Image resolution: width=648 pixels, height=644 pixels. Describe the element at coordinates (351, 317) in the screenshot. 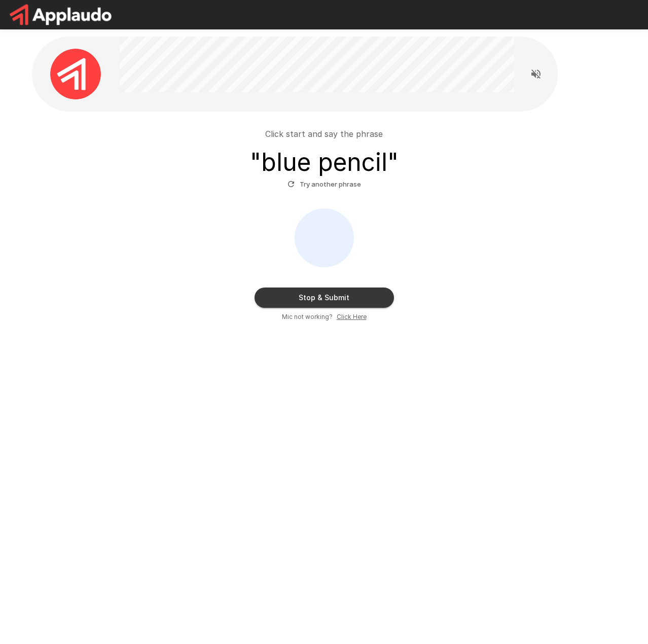

I see `u: Click Here` at that location.